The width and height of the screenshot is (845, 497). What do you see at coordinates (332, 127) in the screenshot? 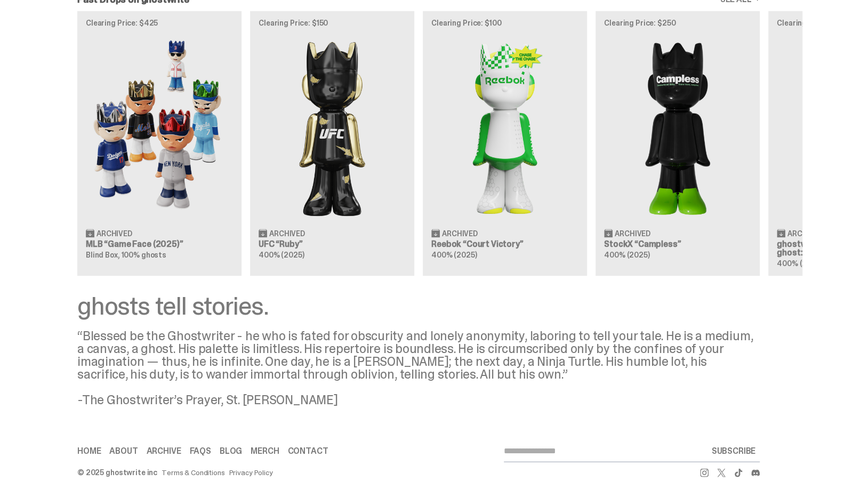
I see `img: Ruby` at bounding box center [332, 127].